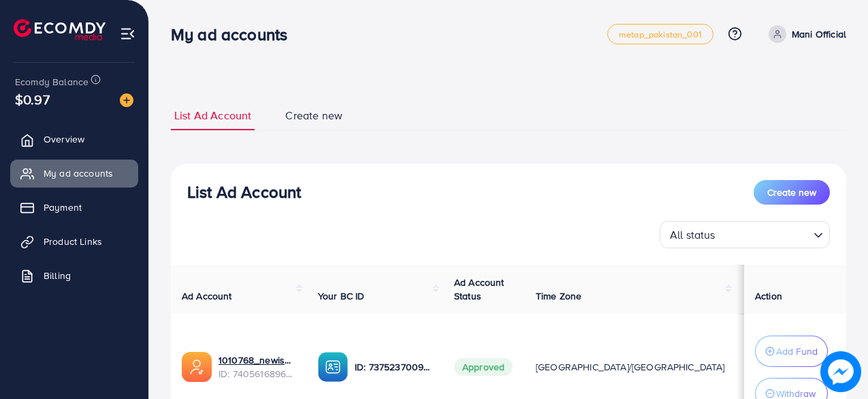  What do you see at coordinates (127, 34) in the screenshot?
I see `img: menu` at bounding box center [127, 34].